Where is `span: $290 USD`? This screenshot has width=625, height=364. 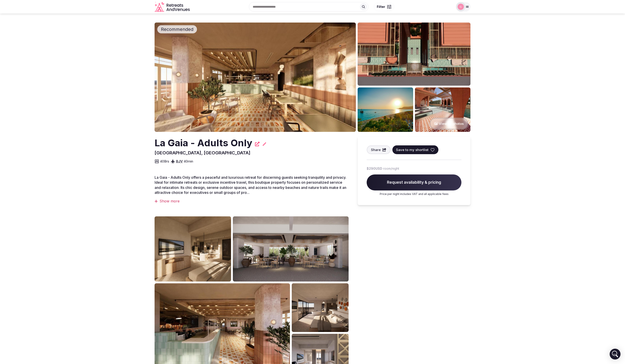
span: $290 USD is located at coordinates (374, 169).